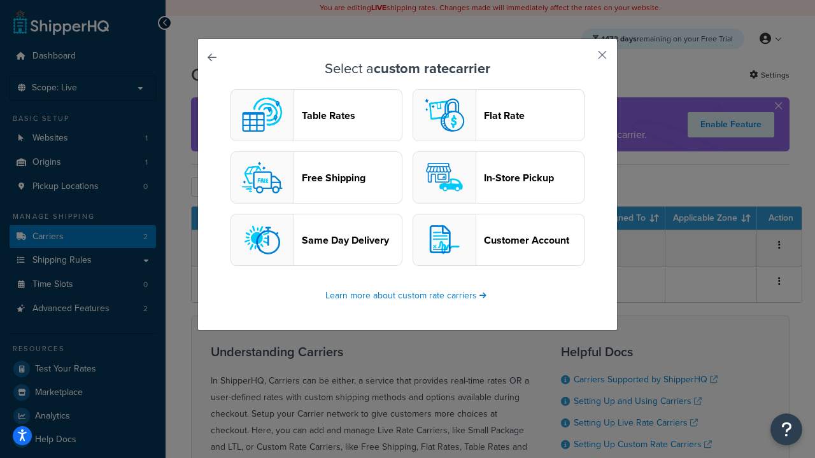 This screenshot has width=815, height=458. Describe the element at coordinates (316, 240) in the screenshot. I see `button: sameday logoSame Day Delivery` at that location.